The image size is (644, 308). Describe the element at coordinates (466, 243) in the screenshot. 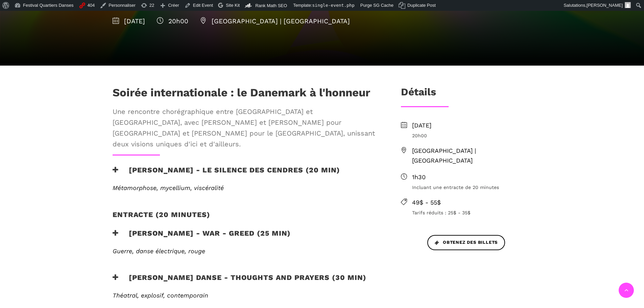

I see `a: Obtenez des billets` at that location.